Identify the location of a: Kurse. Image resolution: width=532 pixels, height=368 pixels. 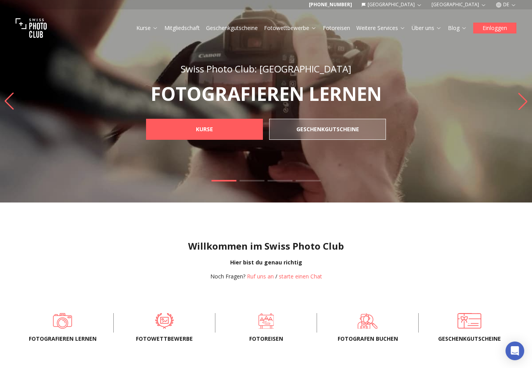
(147, 28).